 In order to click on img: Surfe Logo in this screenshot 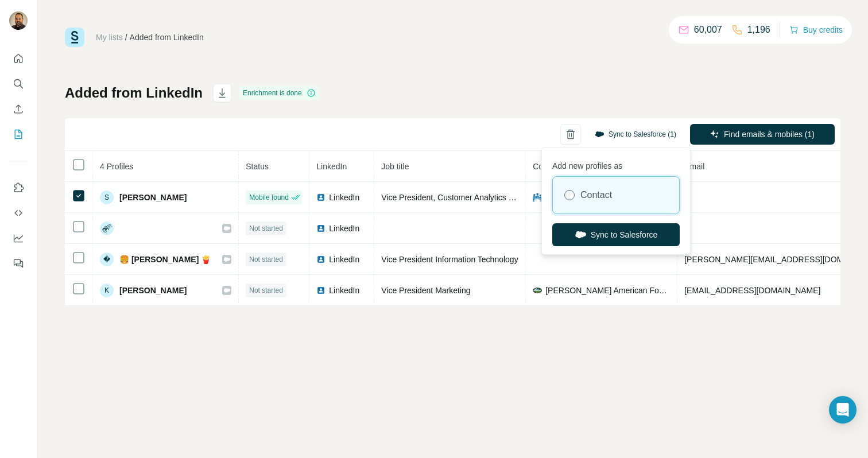, I will do `click(75, 37)`.